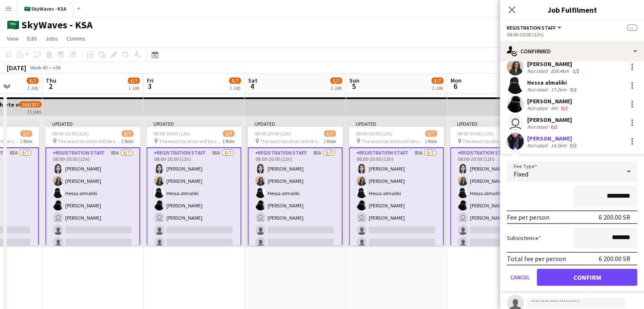  I want to click on span: Registration Staff, so click(531, 28).